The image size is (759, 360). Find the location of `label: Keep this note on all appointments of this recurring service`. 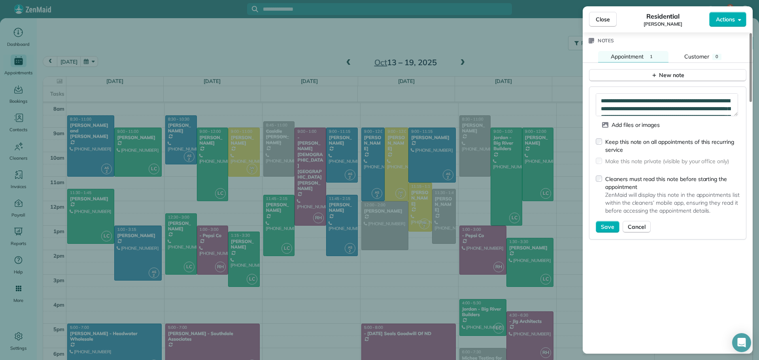

label: Keep this note on all appointments of this recurring service is located at coordinates (672, 146).